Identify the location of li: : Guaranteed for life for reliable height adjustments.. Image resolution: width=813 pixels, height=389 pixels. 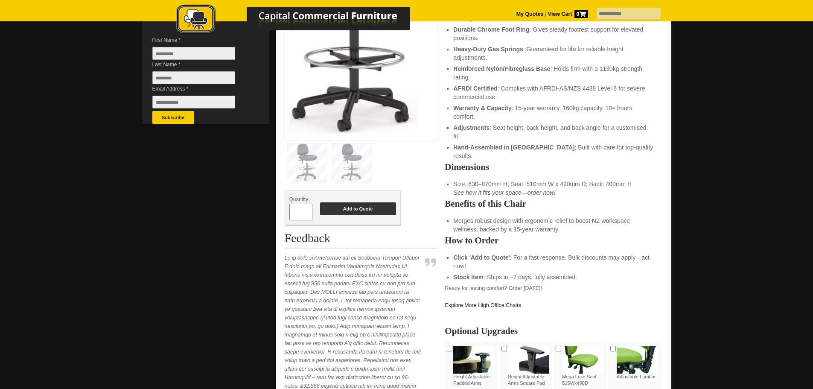
(553, 53).